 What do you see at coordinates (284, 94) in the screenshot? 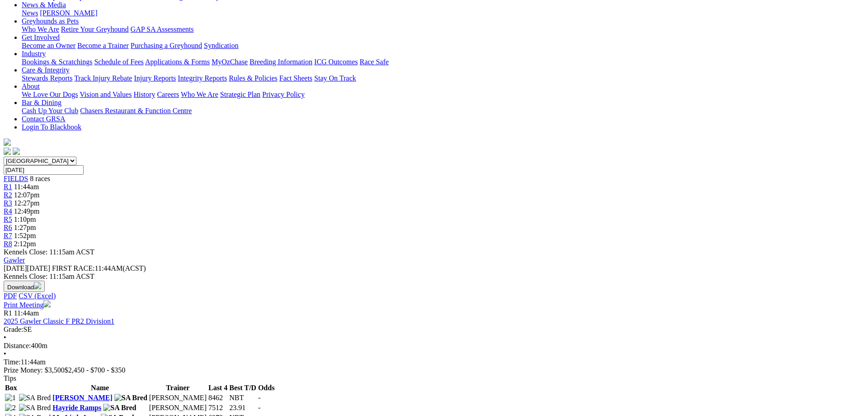
I see `a: Privacy Policy` at bounding box center [284, 94].